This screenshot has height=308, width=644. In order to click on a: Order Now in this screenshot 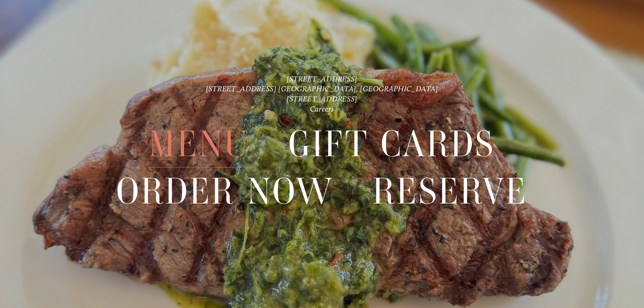, I will do `click(225, 191)`.